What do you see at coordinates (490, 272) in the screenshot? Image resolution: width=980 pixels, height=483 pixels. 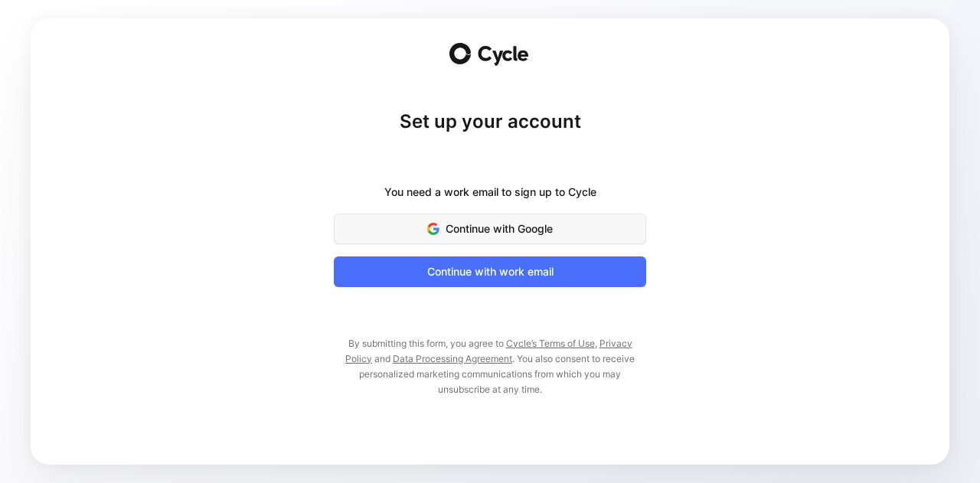 I see `span: Continue with work email` at bounding box center [490, 272].